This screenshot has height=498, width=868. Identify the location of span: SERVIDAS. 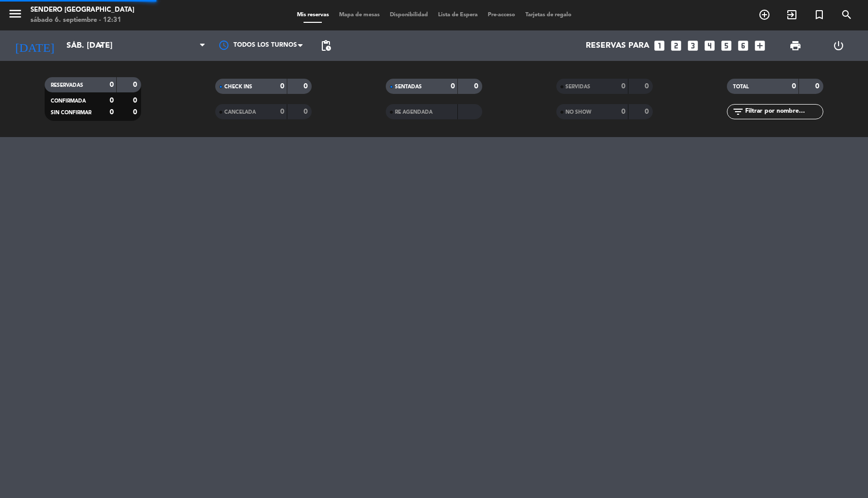
(578, 86).